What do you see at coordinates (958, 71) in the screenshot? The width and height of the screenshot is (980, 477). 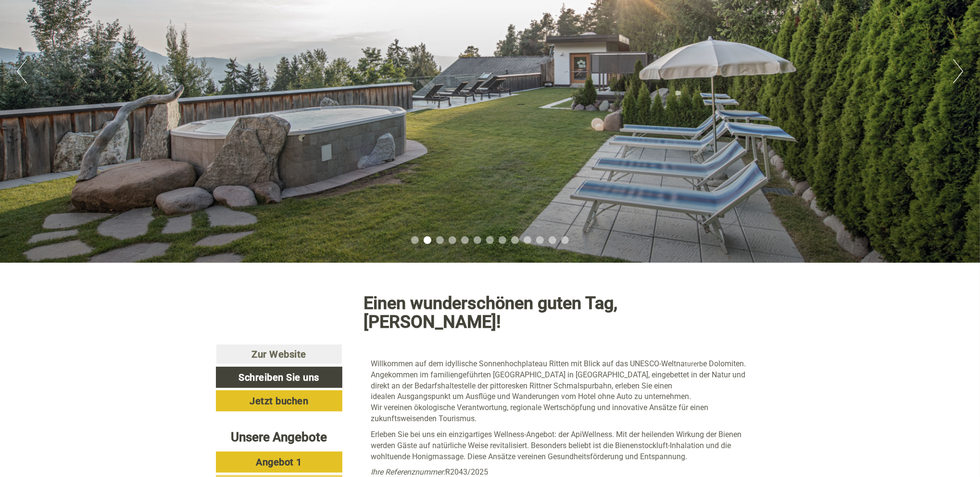 I see `button: Next` at bounding box center [958, 71].